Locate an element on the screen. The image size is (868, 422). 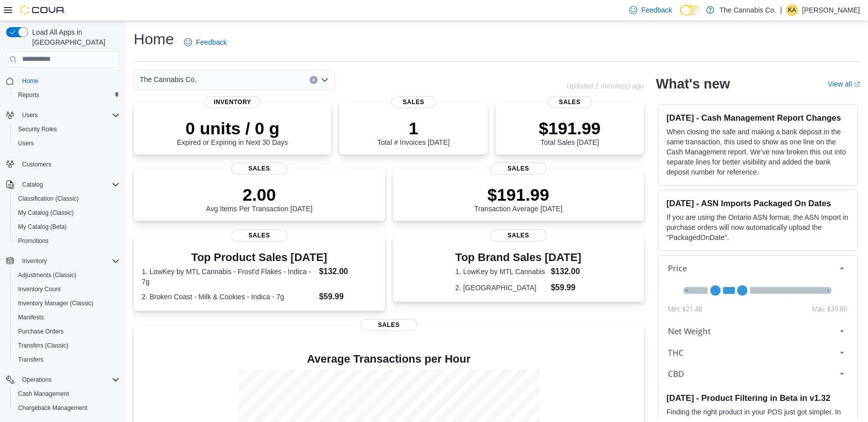
button: Promotions is located at coordinates (67, 241).